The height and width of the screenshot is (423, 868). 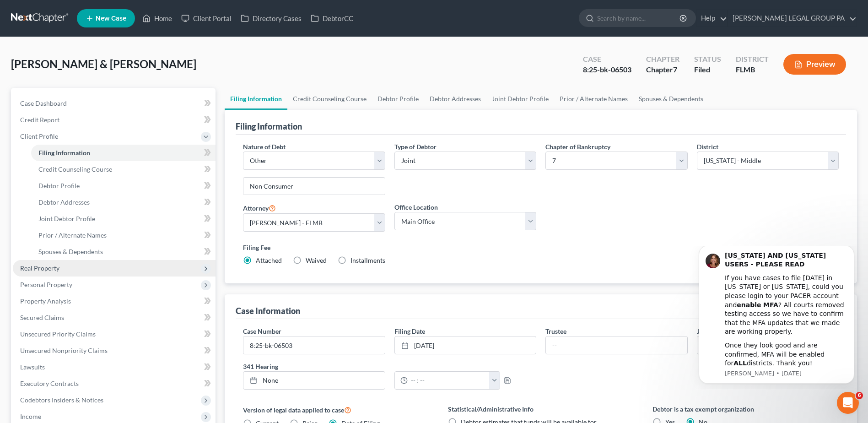 I want to click on a: Unsecured Priority Claims, so click(x=114, y=334).